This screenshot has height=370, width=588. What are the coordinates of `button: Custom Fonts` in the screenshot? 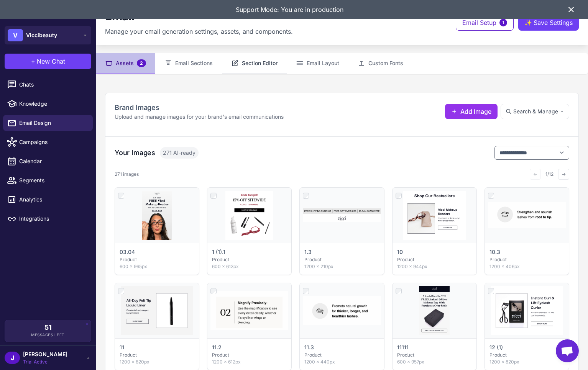 It's located at (380, 63).